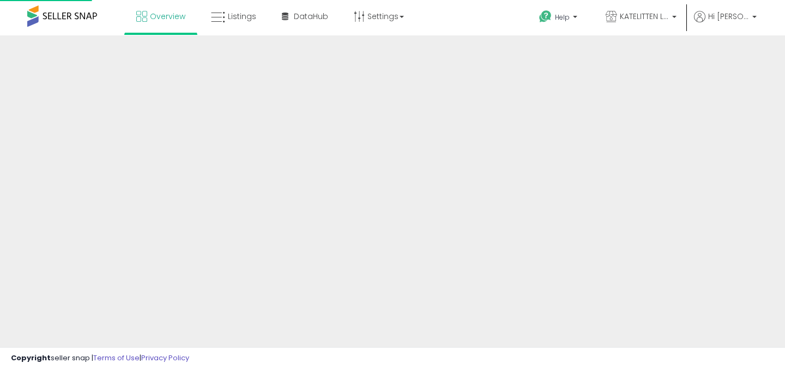 Image resolution: width=785 pixels, height=369 pixels. What do you see at coordinates (31, 358) in the screenshot?
I see `strong: Copyright` at bounding box center [31, 358].